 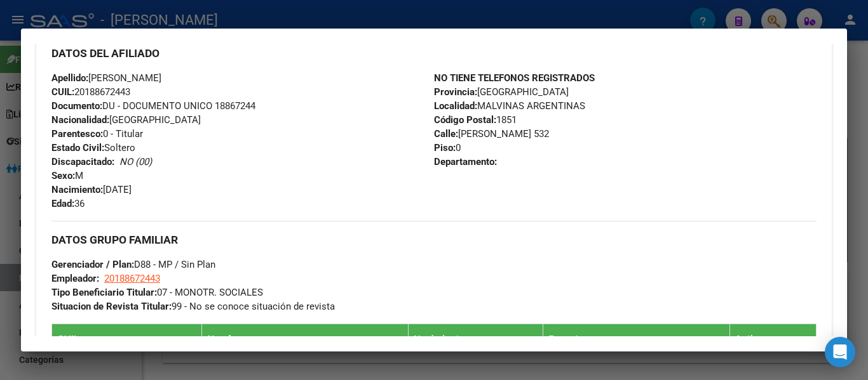 I want to click on strong: Parentesco:, so click(x=77, y=134).